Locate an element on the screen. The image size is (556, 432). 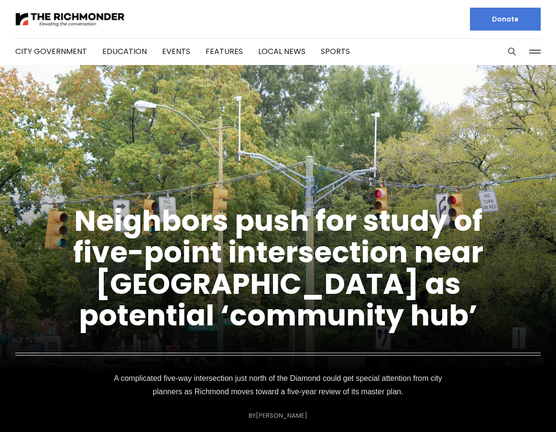
button: Search this site is located at coordinates (512, 52).